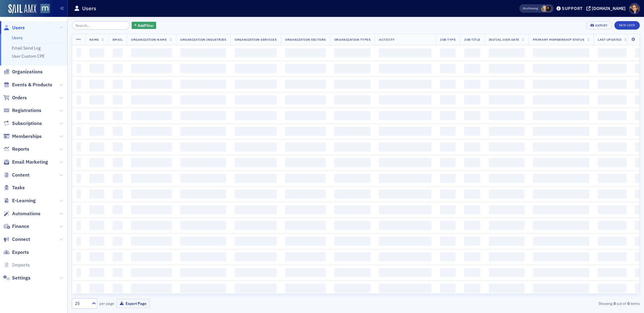 This screenshot has height=313, width=644. What do you see at coordinates (133, 303) in the screenshot?
I see `button: Export Page` at bounding box center [133, 303].